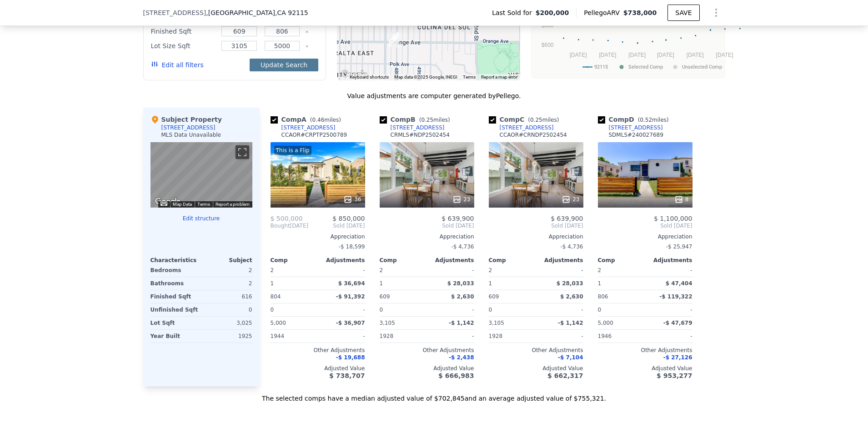 This screenshot has height=422, width=868. What do you see at coordinates (601, 67) in the screenshot?
I see `text: 92115` at bounding box center [601, 67].